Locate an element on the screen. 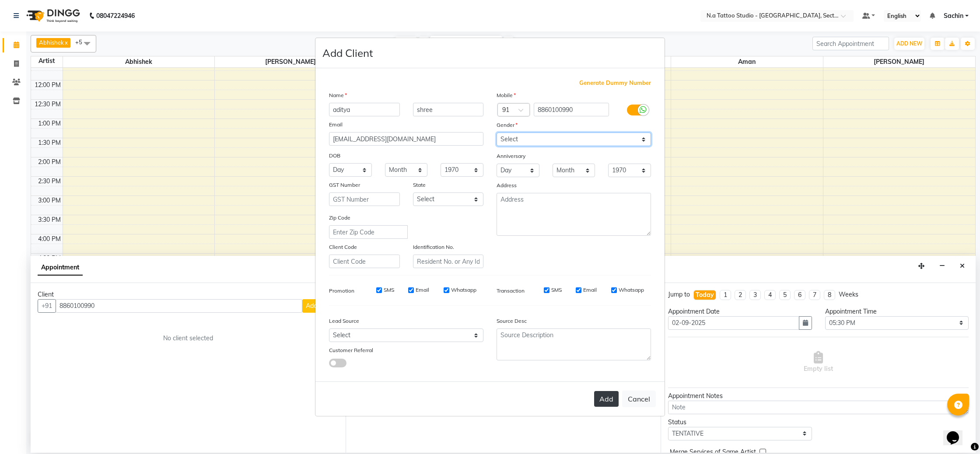  label: Gender is located at coordinates (507, 125).